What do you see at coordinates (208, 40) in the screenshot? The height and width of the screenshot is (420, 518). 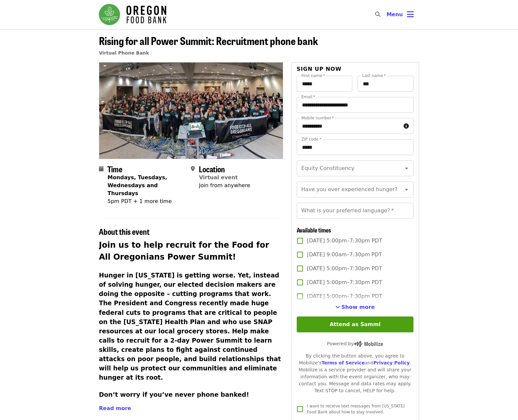 I see `span: Rising for all Power Summit: Recruitment phone bank` at bounding box center [208, 40].